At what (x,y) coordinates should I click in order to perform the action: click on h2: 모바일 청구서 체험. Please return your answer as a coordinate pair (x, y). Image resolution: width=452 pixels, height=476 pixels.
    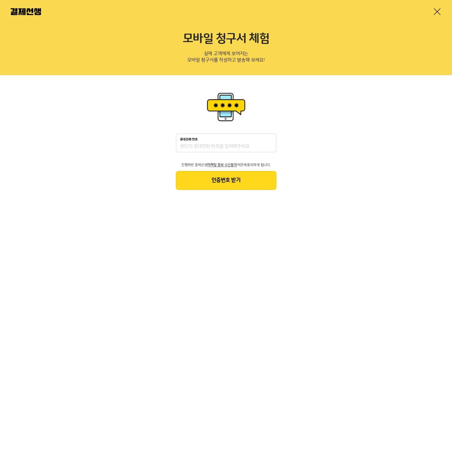
    Looking at the image, I should click on (226, 39).